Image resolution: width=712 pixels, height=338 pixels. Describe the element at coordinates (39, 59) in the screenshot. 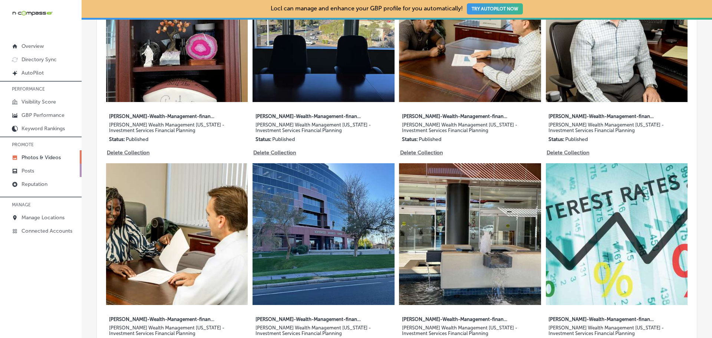

I see `p: Directory Sync` at that location.